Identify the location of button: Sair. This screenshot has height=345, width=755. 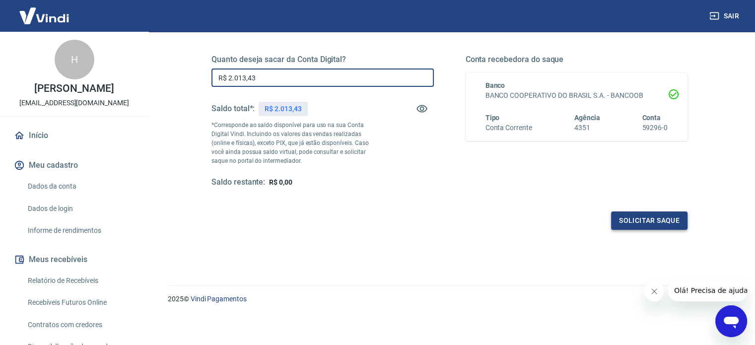
(725, 16).